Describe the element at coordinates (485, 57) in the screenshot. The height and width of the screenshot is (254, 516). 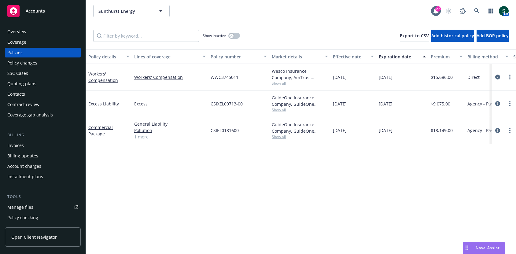
I see `div: Billing method` at that location.